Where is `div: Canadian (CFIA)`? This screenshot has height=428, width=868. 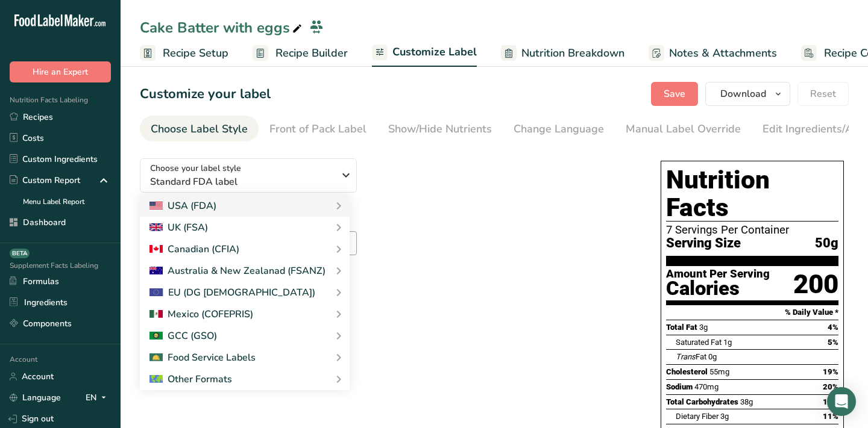
div: Canadian (CFIA) is located at coordinates (194, 250).